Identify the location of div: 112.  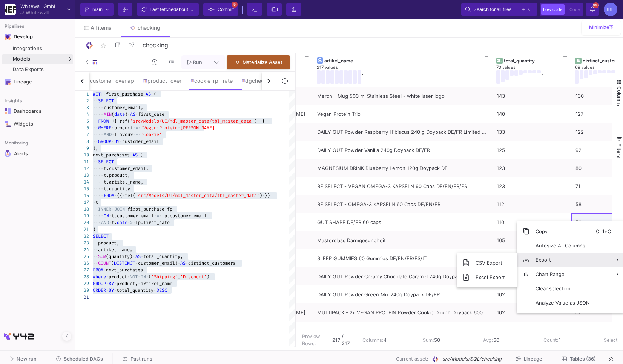
(531, 204).